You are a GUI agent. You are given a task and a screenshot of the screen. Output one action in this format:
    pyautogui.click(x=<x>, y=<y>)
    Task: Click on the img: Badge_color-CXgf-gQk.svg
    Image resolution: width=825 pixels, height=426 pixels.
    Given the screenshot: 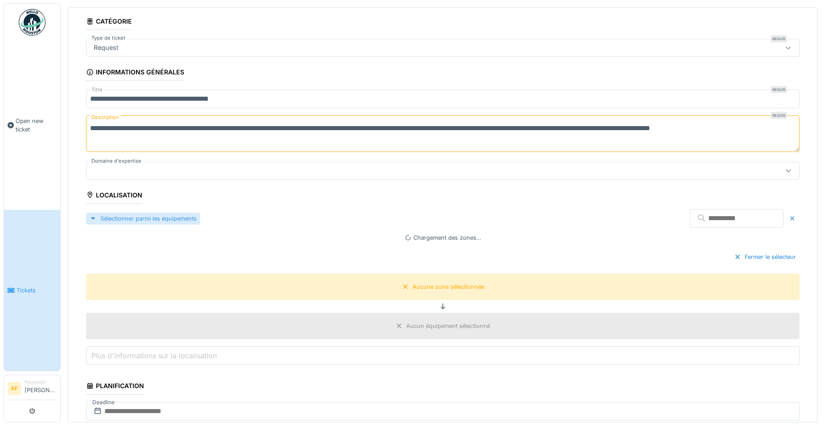 What is the action you would take?
    pyautogui.click(x=32, y=22)
    